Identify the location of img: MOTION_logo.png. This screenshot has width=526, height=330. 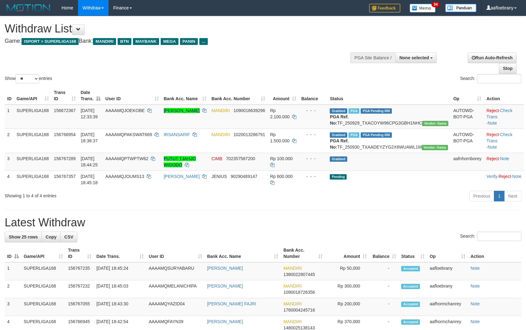
(28, 8).